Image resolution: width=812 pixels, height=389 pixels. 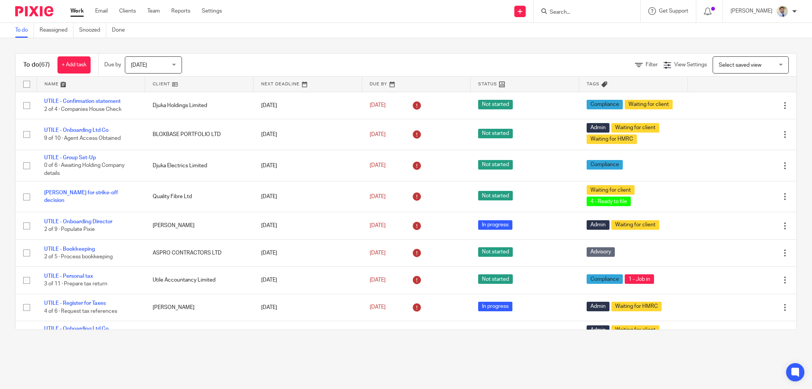 I want to click on td: Djuka Holdings Limited, so click(x=199, y=105).